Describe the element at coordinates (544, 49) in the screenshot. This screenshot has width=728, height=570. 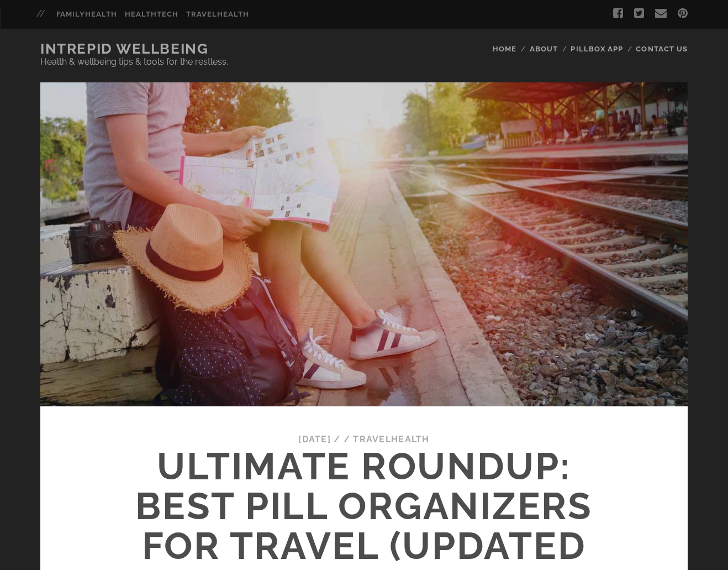
I see `a: About` at that location.